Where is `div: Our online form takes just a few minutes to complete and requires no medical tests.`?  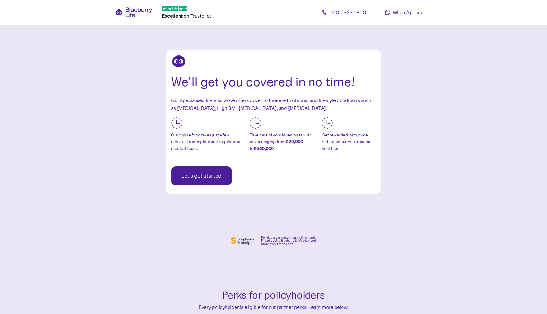
div: Our online form takes just a few minutes to complete and requires no medical tests. is located at coordinates (208, 142).